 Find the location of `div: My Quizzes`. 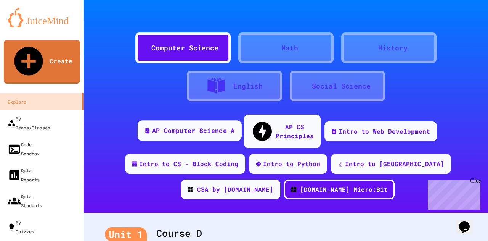

div: My Quizzes is located at coordinates (21, 226).